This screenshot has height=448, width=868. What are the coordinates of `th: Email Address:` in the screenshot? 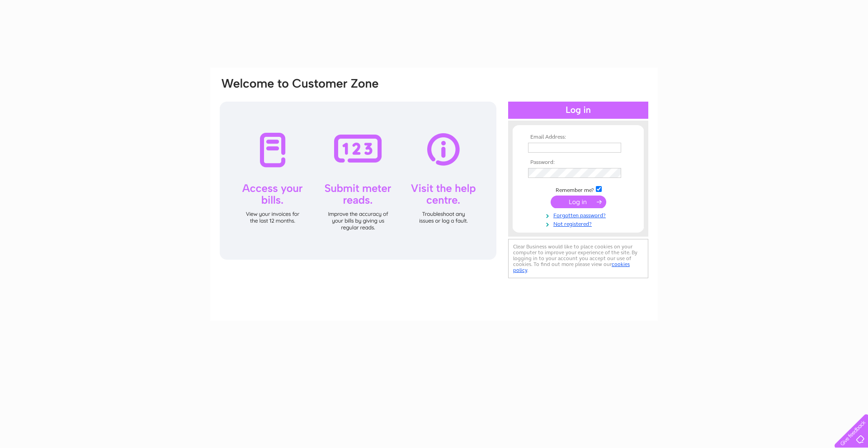 It's located at (578, 137).